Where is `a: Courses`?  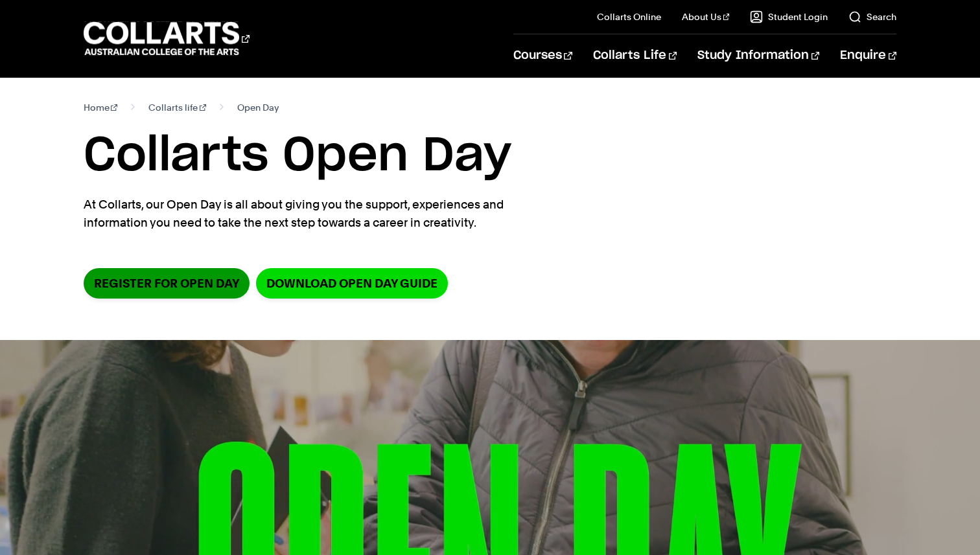
a: Courses is located at coordinates (542, 56).